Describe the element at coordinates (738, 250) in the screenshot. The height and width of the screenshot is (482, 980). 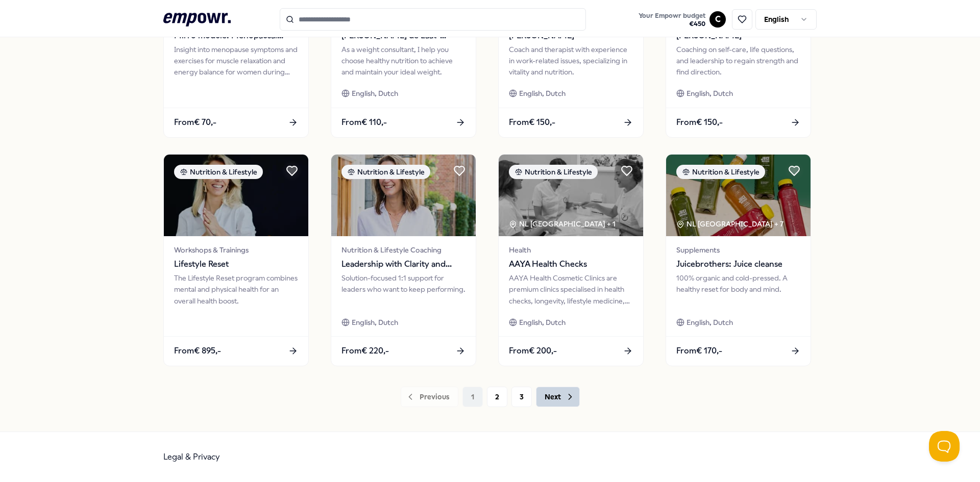
I see `span: Supplements` at that location.